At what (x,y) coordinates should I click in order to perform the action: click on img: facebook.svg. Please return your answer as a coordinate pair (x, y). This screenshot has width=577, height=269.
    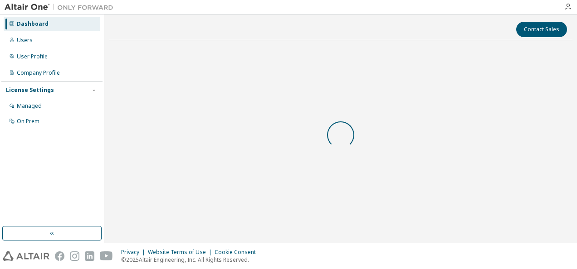
    Looking at the image, I should click on (59, 256).